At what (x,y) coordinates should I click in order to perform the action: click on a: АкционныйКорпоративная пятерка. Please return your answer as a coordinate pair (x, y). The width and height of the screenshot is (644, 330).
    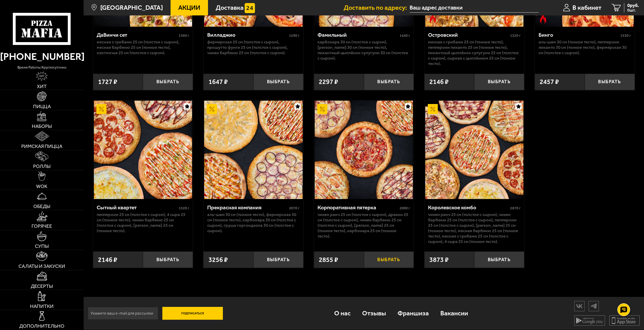
    Looking at the image, I should click on (364, 149).